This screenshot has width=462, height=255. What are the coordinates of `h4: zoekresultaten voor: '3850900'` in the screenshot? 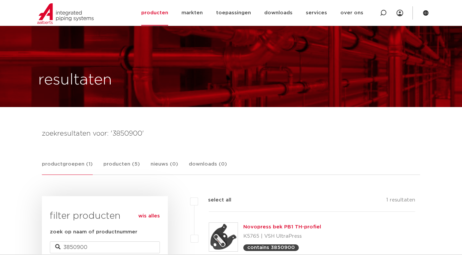 It's located at (231, 134).